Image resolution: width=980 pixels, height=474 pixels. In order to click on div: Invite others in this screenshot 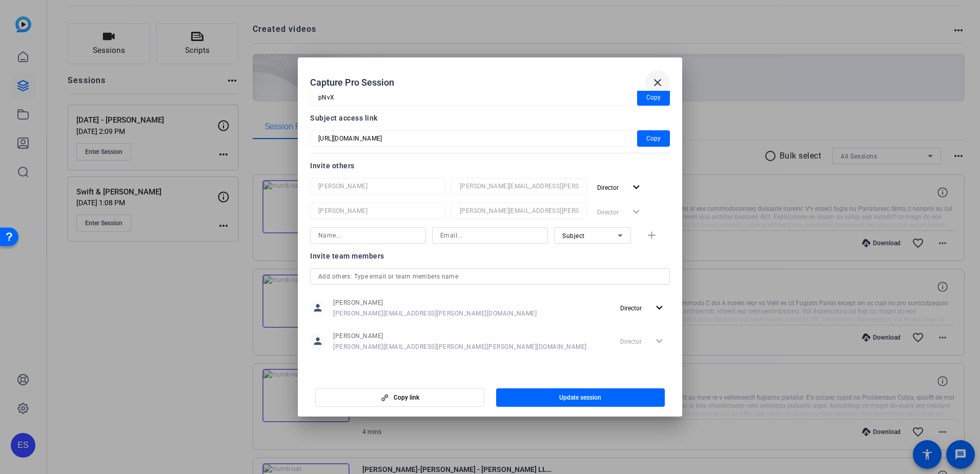, I will do `click(490, 166)`.